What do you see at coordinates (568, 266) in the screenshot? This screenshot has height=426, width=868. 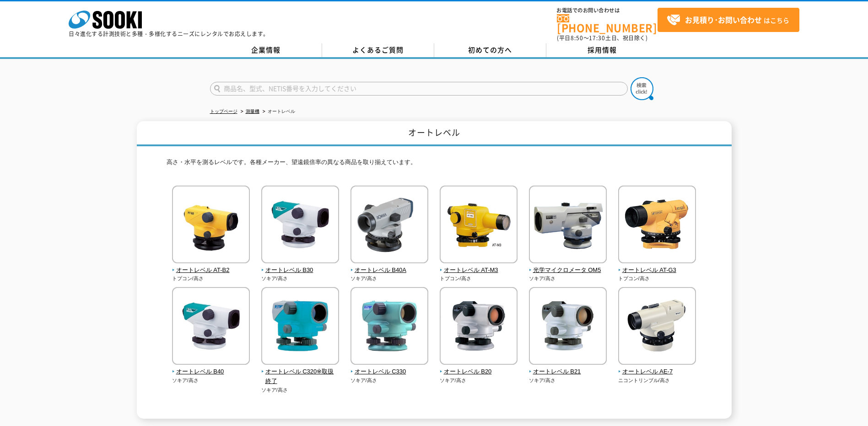 I see `a: 光学マイクロメータ OM5` at bounding box center [568, 266].